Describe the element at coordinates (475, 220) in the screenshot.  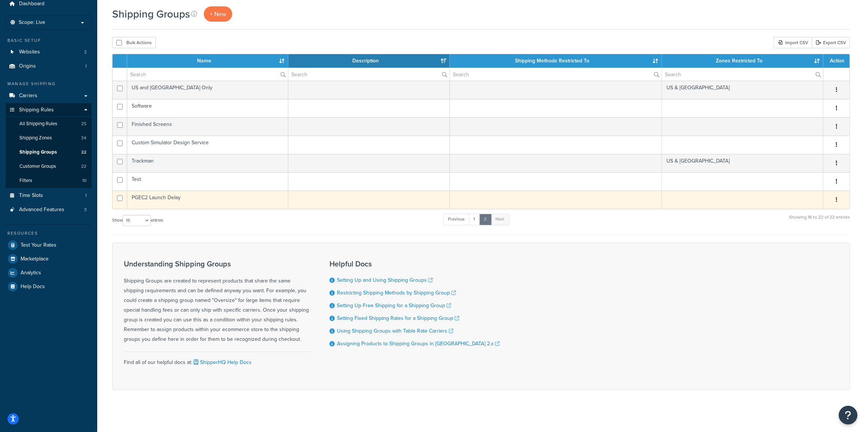
I see `a: 1` at that location.